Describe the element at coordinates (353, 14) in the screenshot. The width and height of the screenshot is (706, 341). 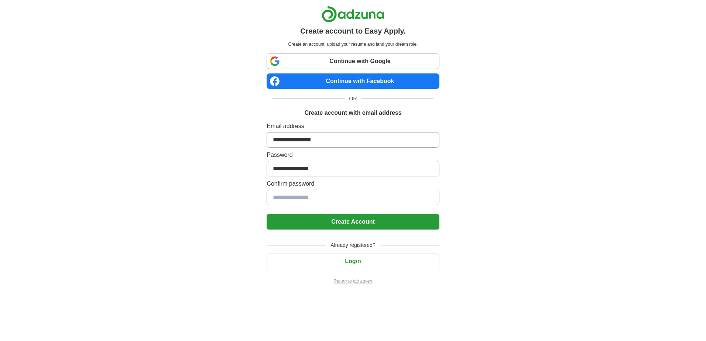
I see `img: Adzuna logo` at that location.